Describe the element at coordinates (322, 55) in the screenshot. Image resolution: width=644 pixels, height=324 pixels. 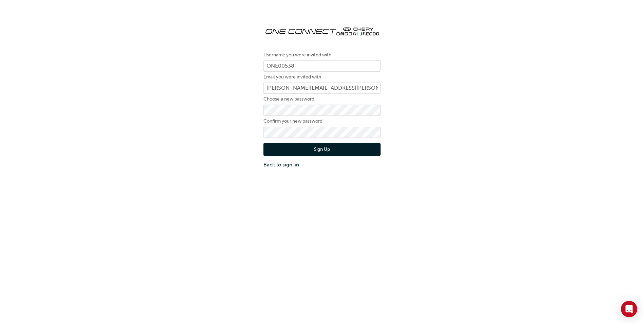
I see `label: Username you were invited with` at that location.